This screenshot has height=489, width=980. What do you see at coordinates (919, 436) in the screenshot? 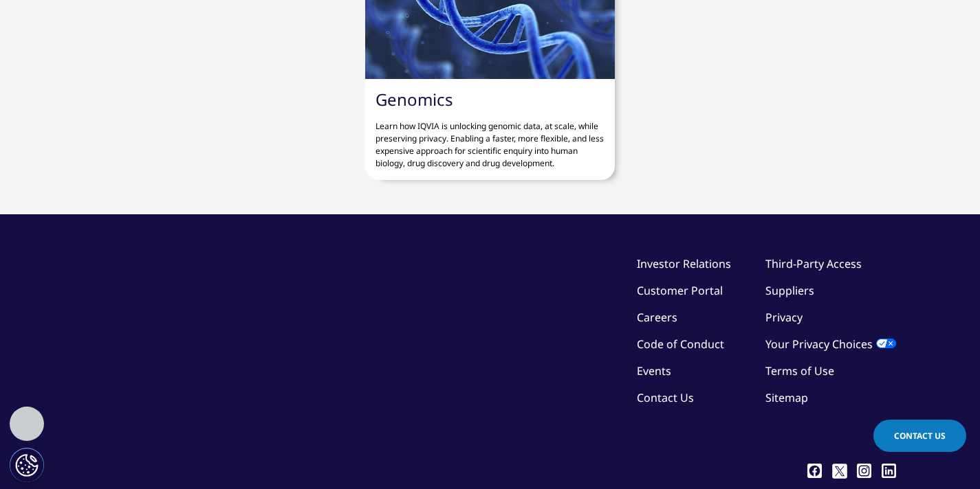
I see `span: Contact Us` at bounding box center [919, 436].